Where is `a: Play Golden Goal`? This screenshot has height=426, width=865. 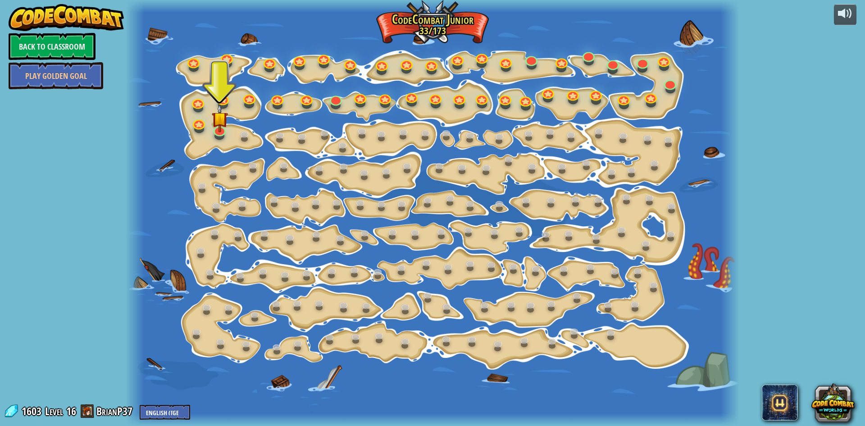 a: Play Golden Goal is located at coordinates (56, 76).